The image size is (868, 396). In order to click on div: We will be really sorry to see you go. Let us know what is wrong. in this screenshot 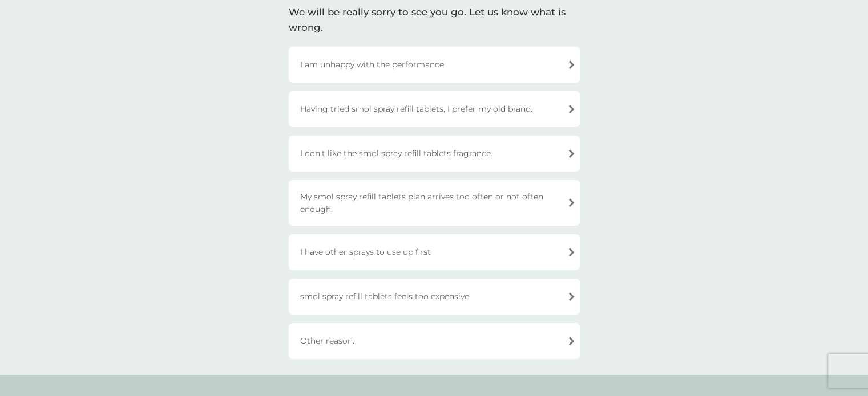, I will do `click(434, 20)`.